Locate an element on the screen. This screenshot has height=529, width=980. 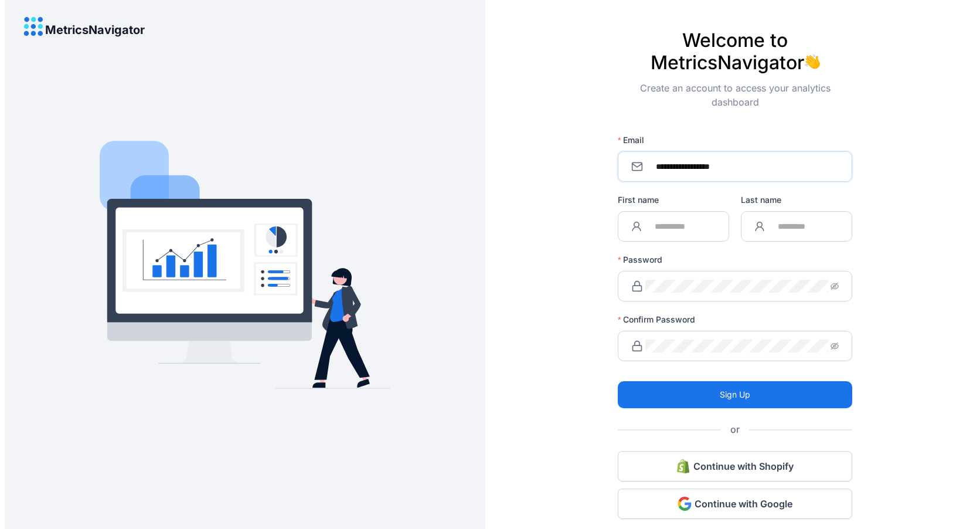
span: Continue with Shopify is located at coordinates (743, 466).